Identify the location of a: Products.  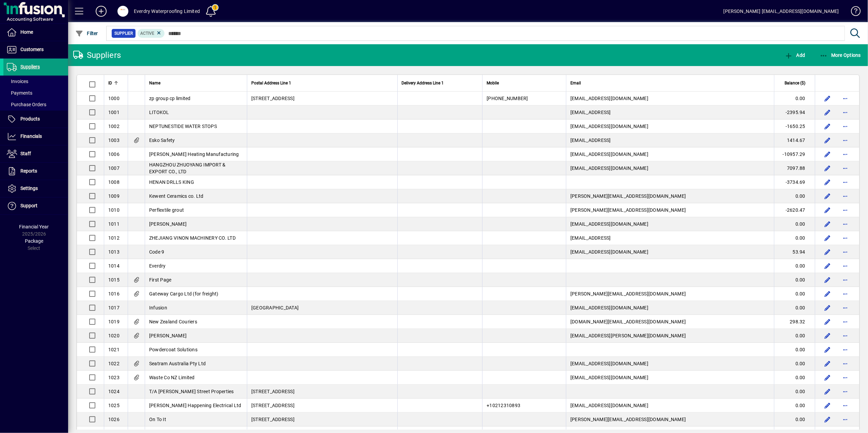
(36, 119).